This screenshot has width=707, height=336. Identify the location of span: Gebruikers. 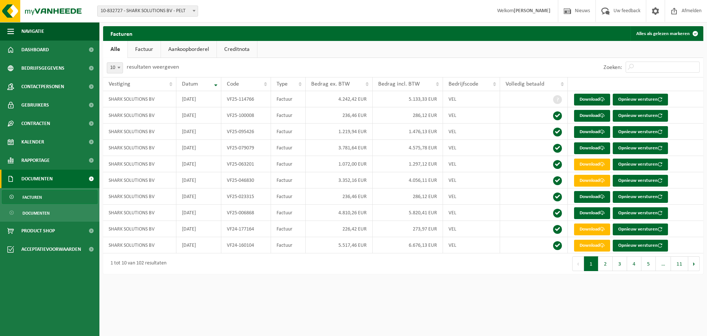
(35, 105).